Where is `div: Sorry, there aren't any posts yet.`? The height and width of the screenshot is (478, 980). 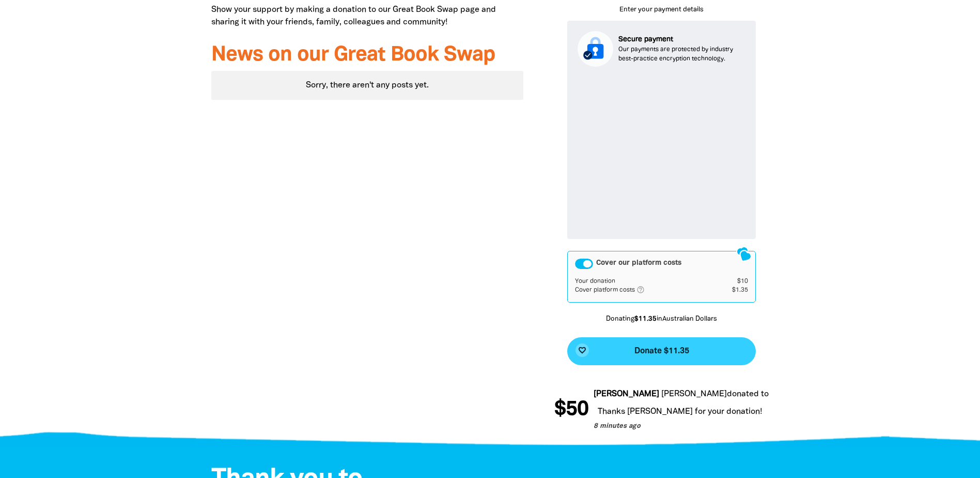
div: Sorry, there aren't any posts yet. is located at coordinates (367, 85).